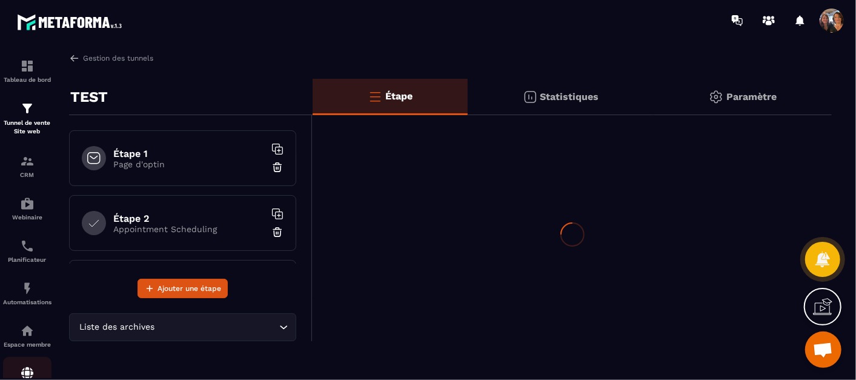 The image size is (856, 380). I want to click on a: formationformationTableau de bord, so click(27, 71).